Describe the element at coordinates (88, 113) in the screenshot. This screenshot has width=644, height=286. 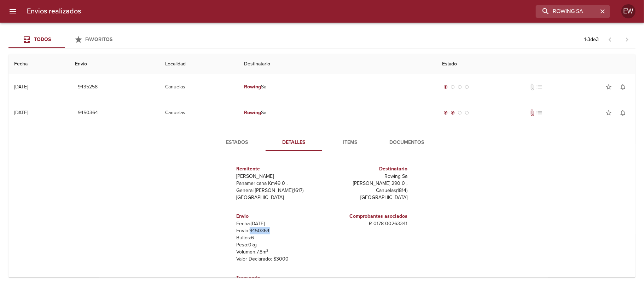
I see `button: 9450364` at that location.